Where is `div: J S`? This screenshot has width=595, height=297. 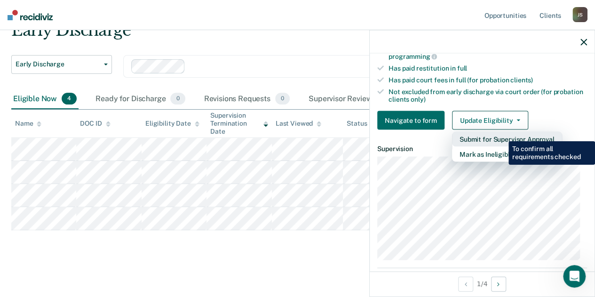
div: J S is located at coordinates (580, 15).